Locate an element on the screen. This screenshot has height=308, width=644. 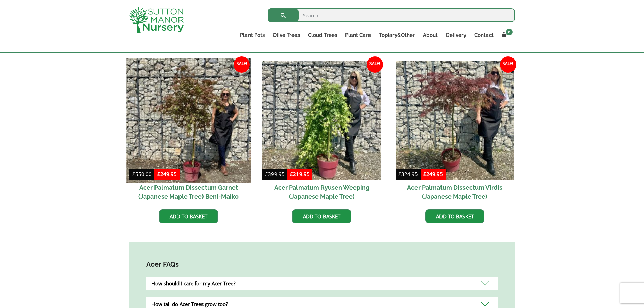
a: Add to basket: “Acer Palmatum Dissectum Garnet (Japanese Maple Tree) Beni-Maiko” is located at coordinates (189, 216).